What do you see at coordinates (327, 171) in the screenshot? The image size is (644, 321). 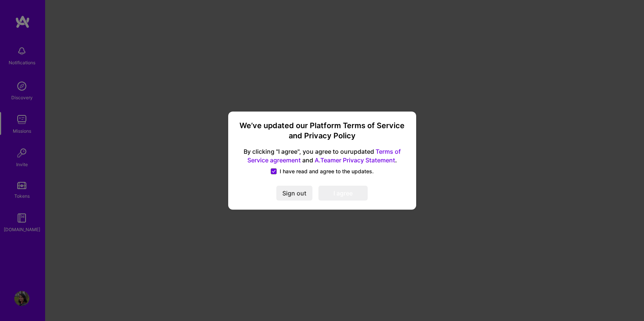 I see `span: I have read and agree to the updates.` at bounding box center [327, 171].